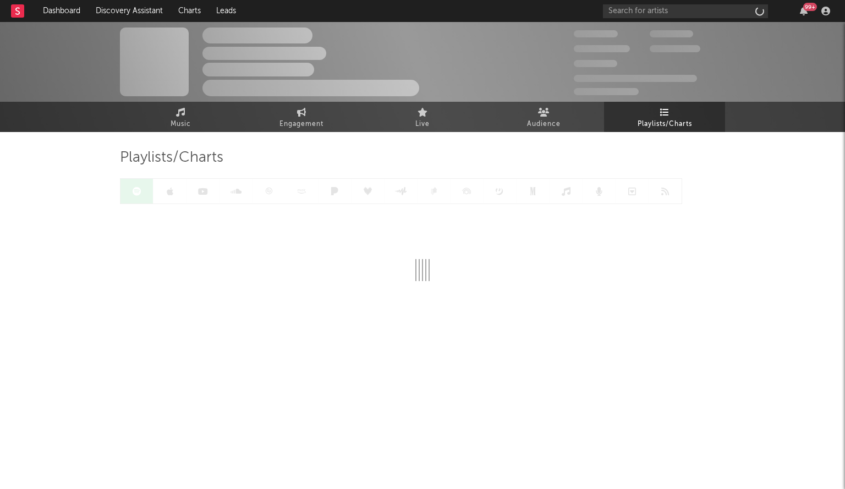  I want to click on button: 99+, so click(804, 11).